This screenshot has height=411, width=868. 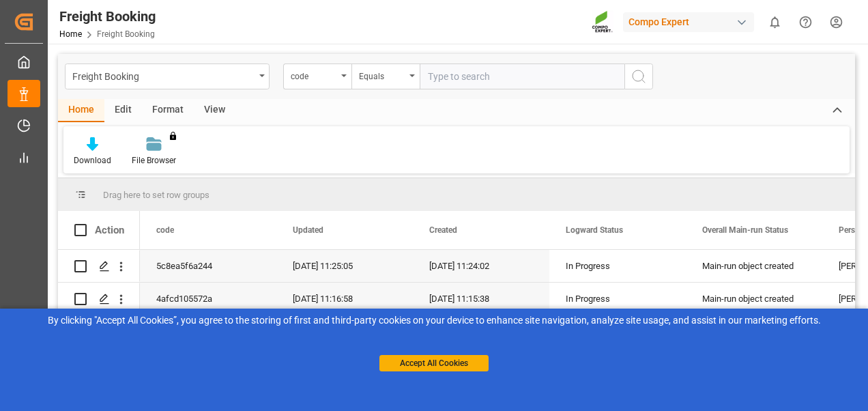 What do you see at coordinates (70, 34) in the screenshot?
I see `a: Home` at bounding box center [70, 34].